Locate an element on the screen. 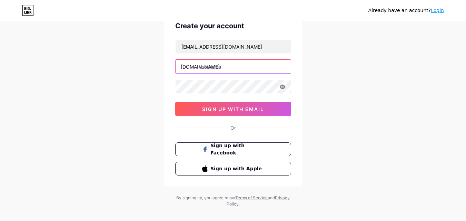 This screenshot has height=221, width=466. a: Terms of Service is located at coordinates (251, 198).